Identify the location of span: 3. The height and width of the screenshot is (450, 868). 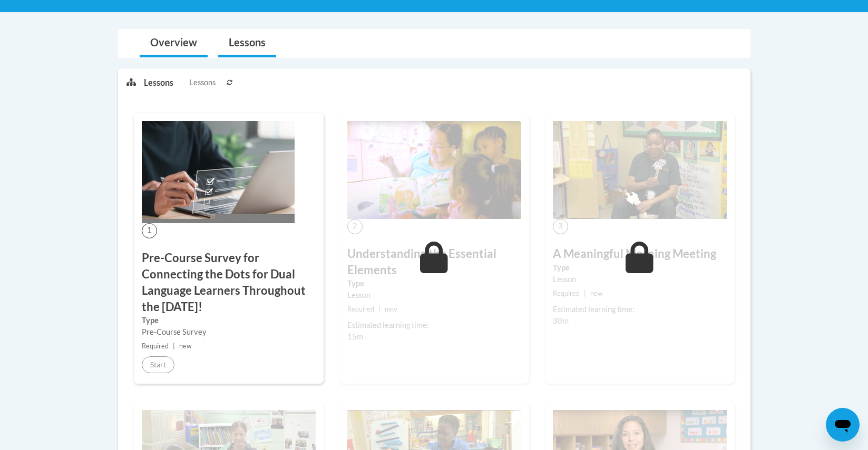
(561, 226).